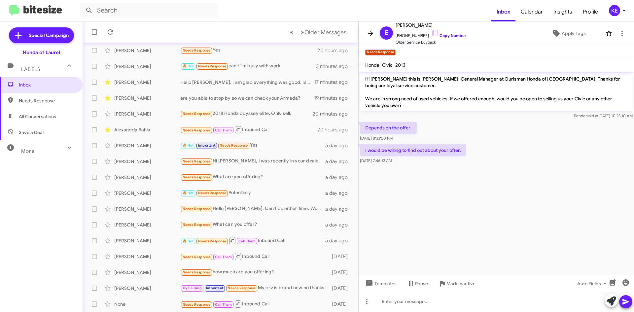 The width and height of the screenshot is (634, 312). Describe the element at coordinates (457, 283) in the screenshot. I see `button: Mark Inactive` at that location.